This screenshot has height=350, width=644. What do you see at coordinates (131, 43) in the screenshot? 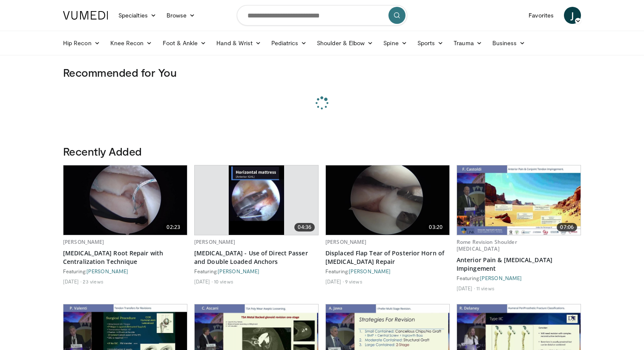
I see `a: Knee Recon` at bounding box center [131, 43].